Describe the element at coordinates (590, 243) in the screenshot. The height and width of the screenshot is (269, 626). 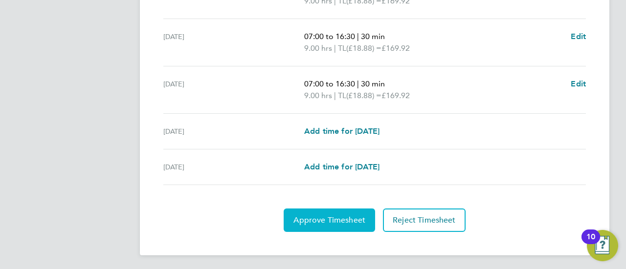
I see `div: 10` at that location.